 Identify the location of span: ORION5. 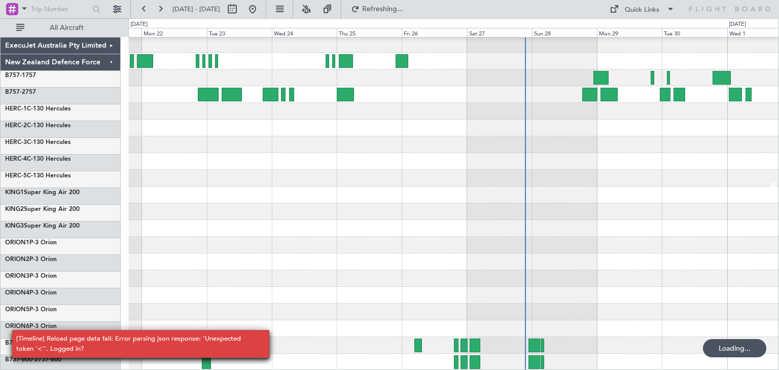
(17, 310).